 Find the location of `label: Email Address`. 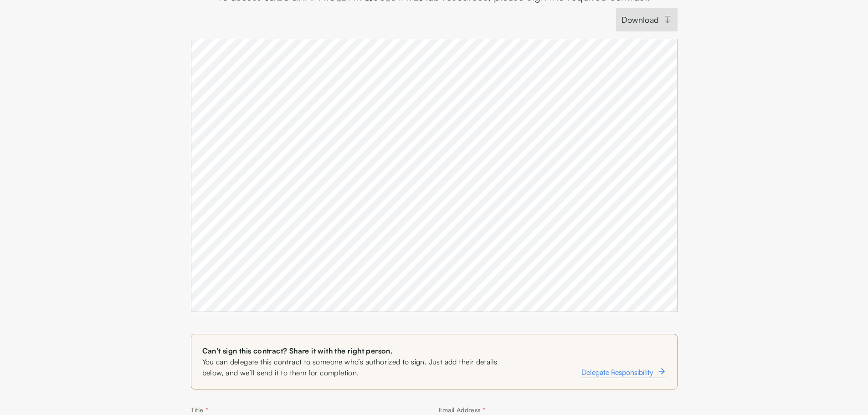

label: Email Address is located at coordinates (462, 410).